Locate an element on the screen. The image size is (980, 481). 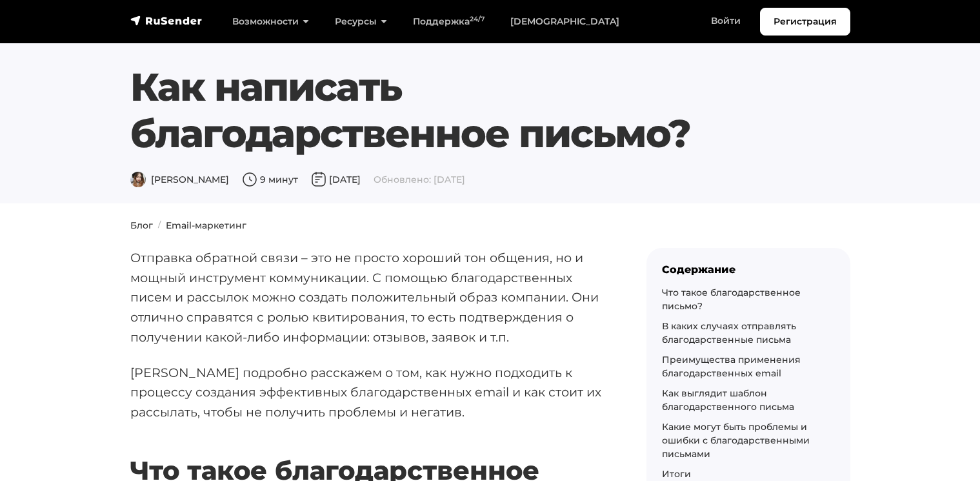
a: Что такое благодарственное письмо? is located at coordinates (731, 299).